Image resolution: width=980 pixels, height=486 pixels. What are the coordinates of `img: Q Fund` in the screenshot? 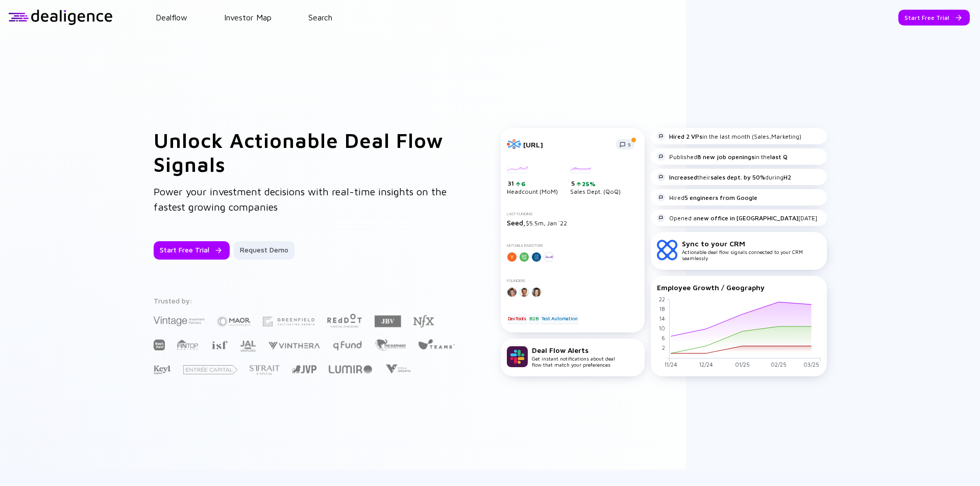 It's located at (347, 345).